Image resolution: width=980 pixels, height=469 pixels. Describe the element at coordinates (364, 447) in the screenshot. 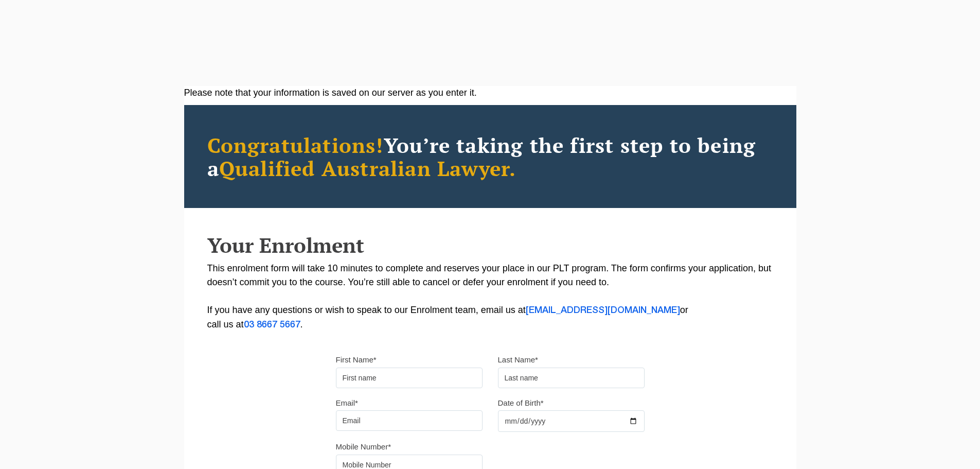

I see `label: Mobile Number*` at that location.